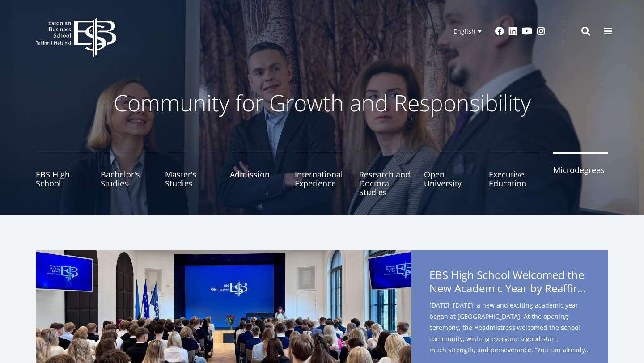 This screenshot has height=363, width=644. What do you see at coordinates (257, 175) in the screenshot?
I see `a: Admission` at bounding box center [257, 175].